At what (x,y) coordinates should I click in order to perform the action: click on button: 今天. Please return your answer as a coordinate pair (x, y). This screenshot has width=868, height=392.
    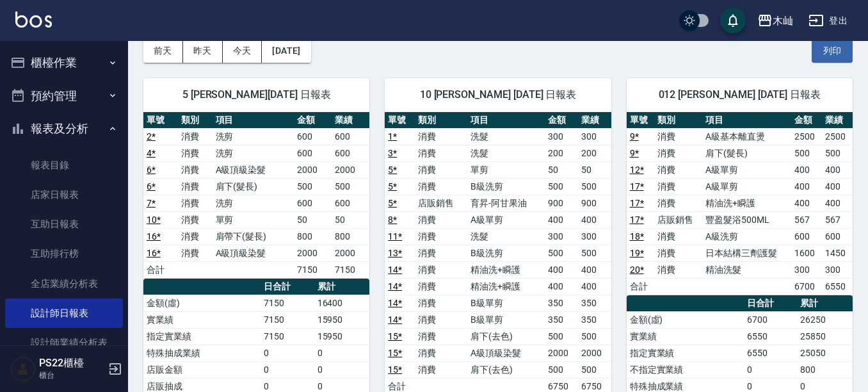
    Looking at the image, I should click on (243, 51).